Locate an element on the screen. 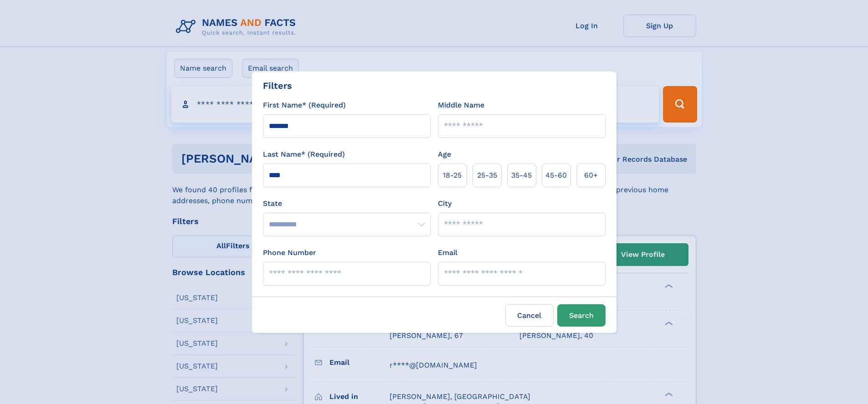 Image resolution: width=868 pixels, height=404 pixels. span: 18‑25 is located at coordinates (452, 175).